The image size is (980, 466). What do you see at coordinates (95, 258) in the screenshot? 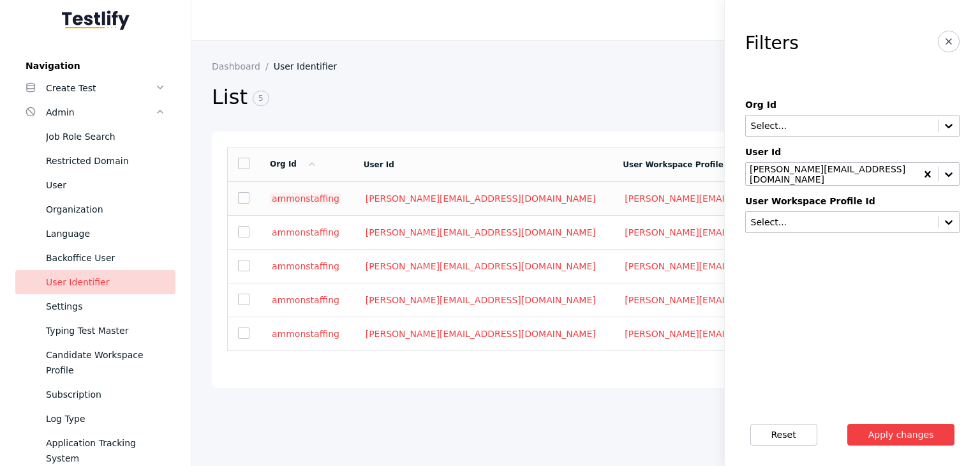
I see `a: Backoffice User` at bounding box center [95, 258].